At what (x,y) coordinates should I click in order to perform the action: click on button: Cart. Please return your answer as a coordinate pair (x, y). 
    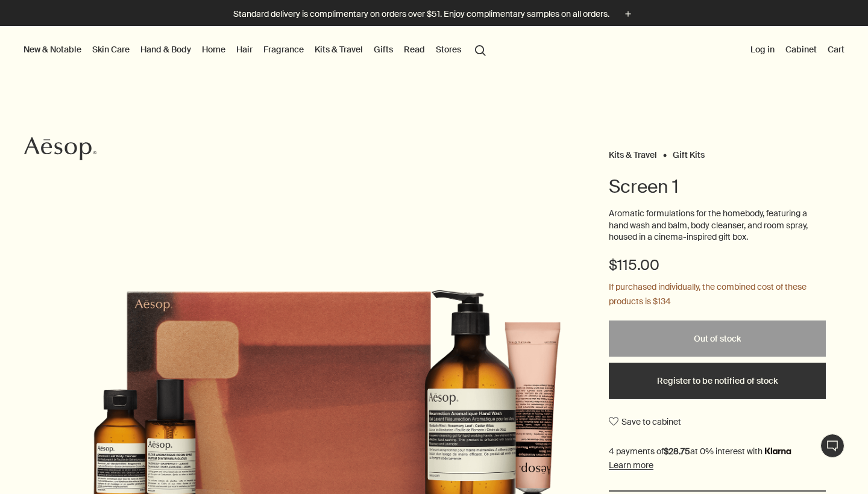
    Looking at the image, I should click on (836, 50).